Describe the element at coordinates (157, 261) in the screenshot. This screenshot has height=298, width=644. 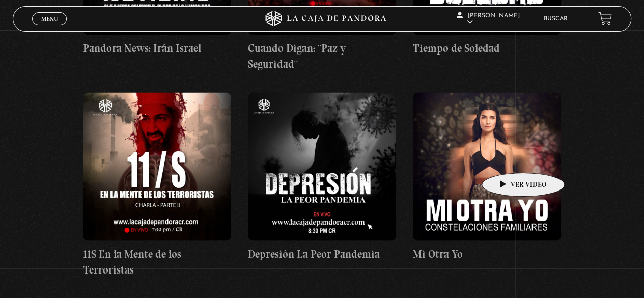
I see `h4: 11S En la Mente de los Terroristas` at that location.